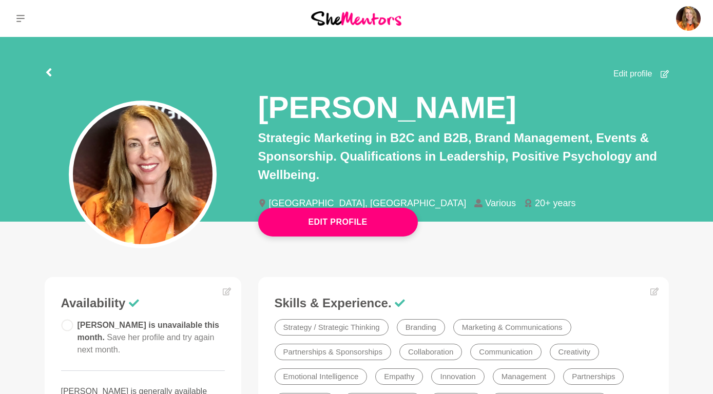 Image resolution: width=713 pixels, height=394 pixels. What do you see at coordinates (463, 156) in the screenshot?
I see `p: Strategic Marketing in B2C and B2B, Brand Management, Events & Sponsorship. Qualifications in Lea...` at bounding box center [463, 156].